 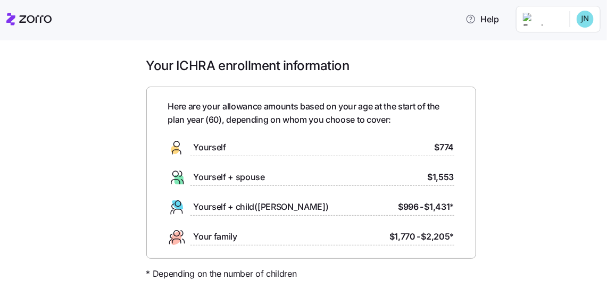 I want to click on span: * Depending on the number of children, so click(x=221, y=274).